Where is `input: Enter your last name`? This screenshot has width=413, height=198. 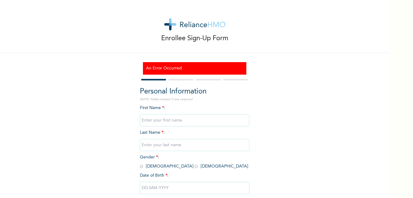 input: Enter your last name is located at coordinates (195, 145).